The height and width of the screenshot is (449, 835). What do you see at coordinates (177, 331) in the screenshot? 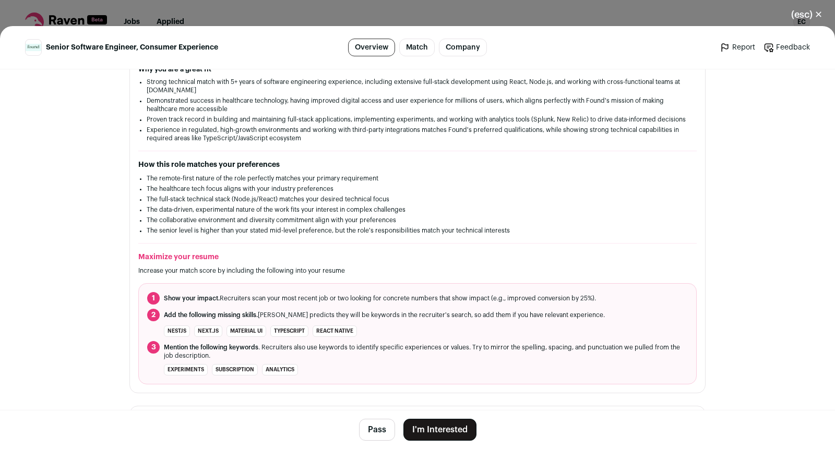
I see `li: NestJS` at bounding box center [177, 331].